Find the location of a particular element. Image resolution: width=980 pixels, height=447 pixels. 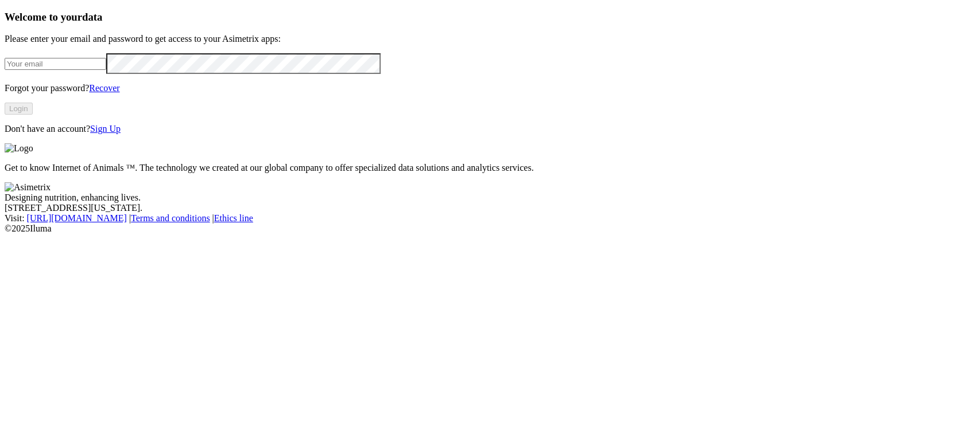

span: data is located at coordinates (92, 17).